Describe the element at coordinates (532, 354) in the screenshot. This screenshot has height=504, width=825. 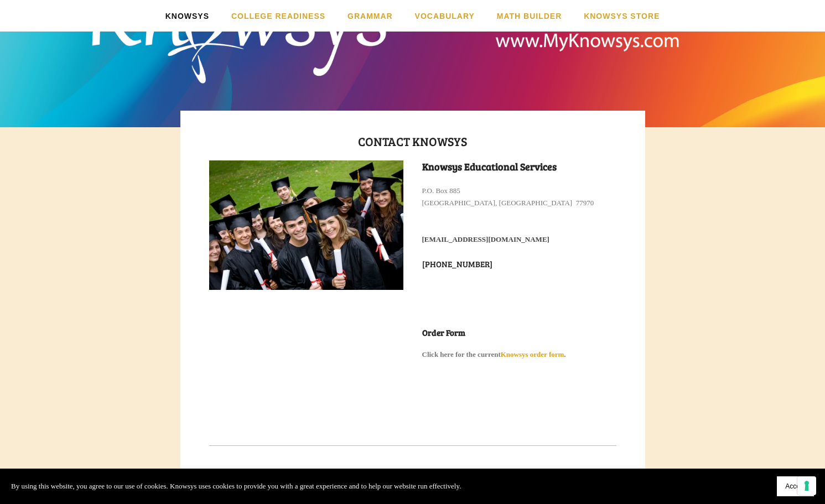
I see `strong: Knowsys order form` at that location.